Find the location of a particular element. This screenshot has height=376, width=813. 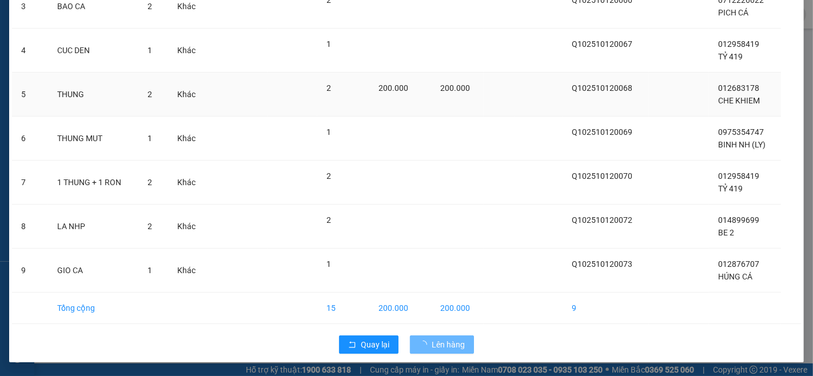

li: VP Quận 10 is located at coordinates (42, 55).